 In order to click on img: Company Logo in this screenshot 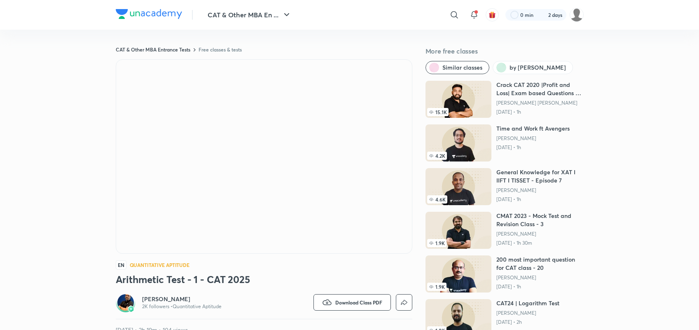, I will do `click(149, 14)`.